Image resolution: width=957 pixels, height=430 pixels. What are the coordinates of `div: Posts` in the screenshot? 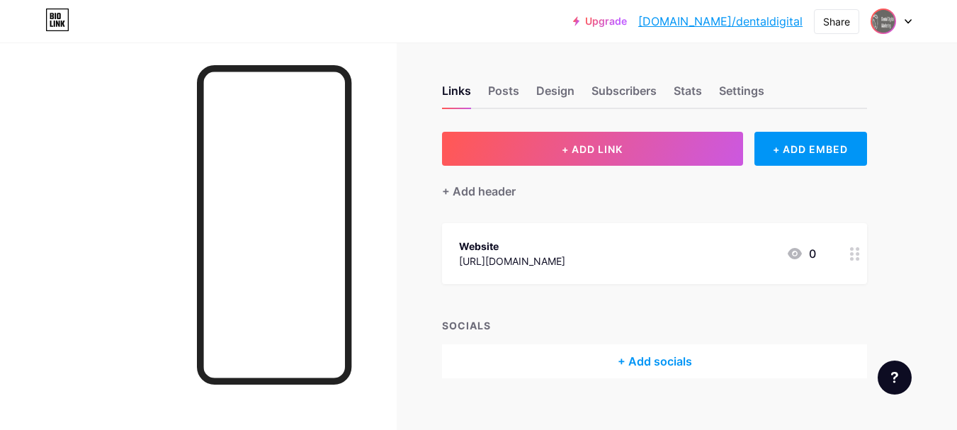 It's located at (503, 95).